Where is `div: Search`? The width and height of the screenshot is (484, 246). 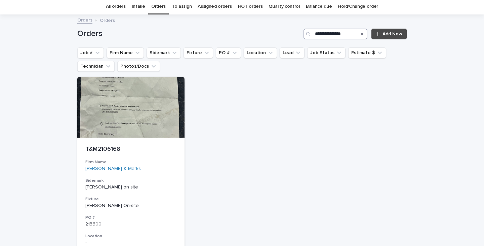
div: Search is located at coordinates (336, 34).